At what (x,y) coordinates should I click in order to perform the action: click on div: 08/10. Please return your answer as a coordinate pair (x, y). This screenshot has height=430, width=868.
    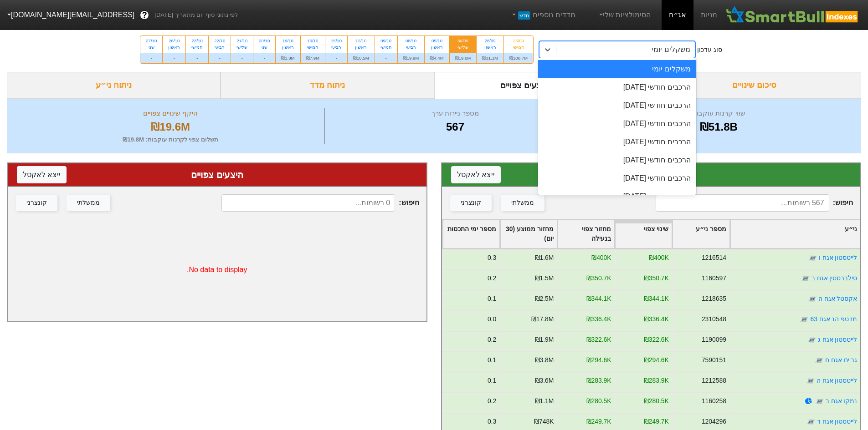
    Looking at the image, I should click on (411, 41).